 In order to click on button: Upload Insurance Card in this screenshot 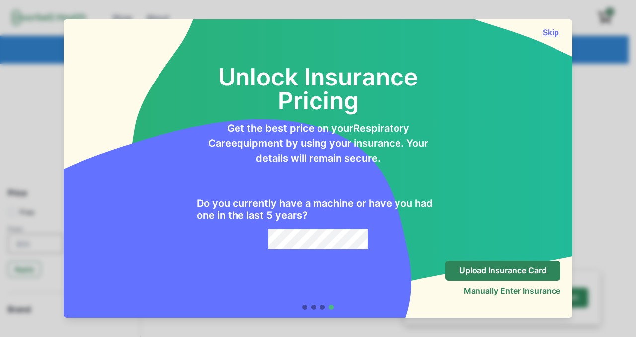, I will do `click(503, 271)`.